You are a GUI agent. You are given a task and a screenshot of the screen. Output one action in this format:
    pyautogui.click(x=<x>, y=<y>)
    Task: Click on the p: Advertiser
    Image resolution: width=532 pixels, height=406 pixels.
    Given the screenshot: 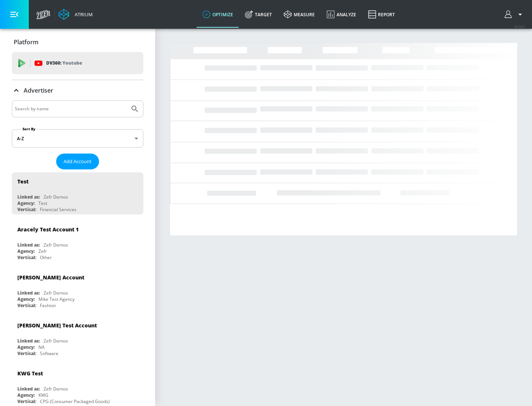 What is the action you would take?
    pyautogui.click(x=38, y=90)
    